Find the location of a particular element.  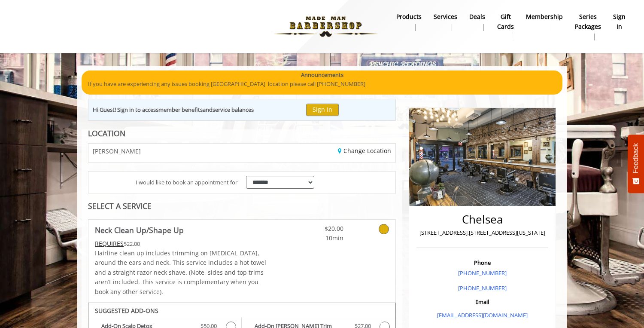

b: Services is located at coordinates (445, 17).